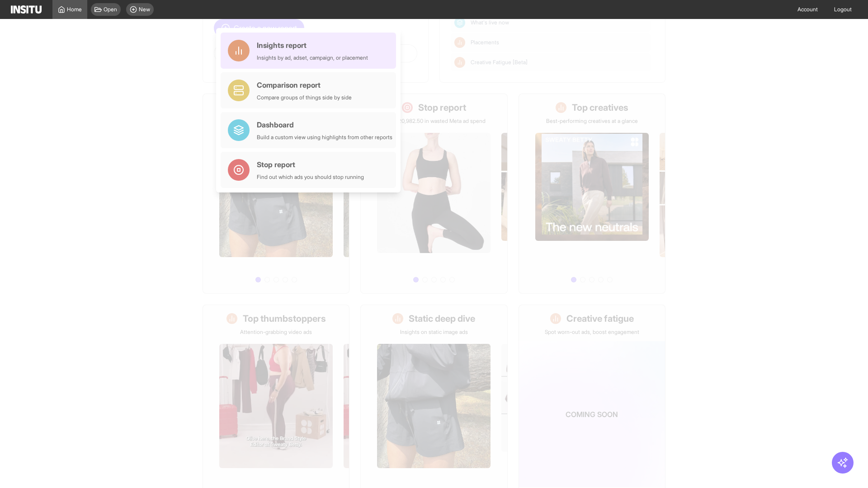  What do you see at coordinates (310, 165) in the screenshot?
I see `div: Stop report` at bounding box center [310, 165].